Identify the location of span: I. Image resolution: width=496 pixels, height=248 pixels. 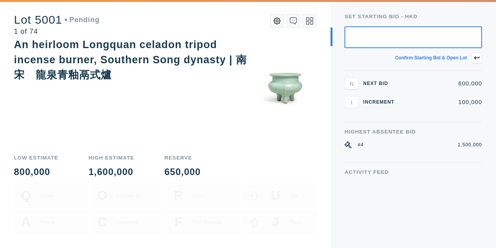
(352, 102).